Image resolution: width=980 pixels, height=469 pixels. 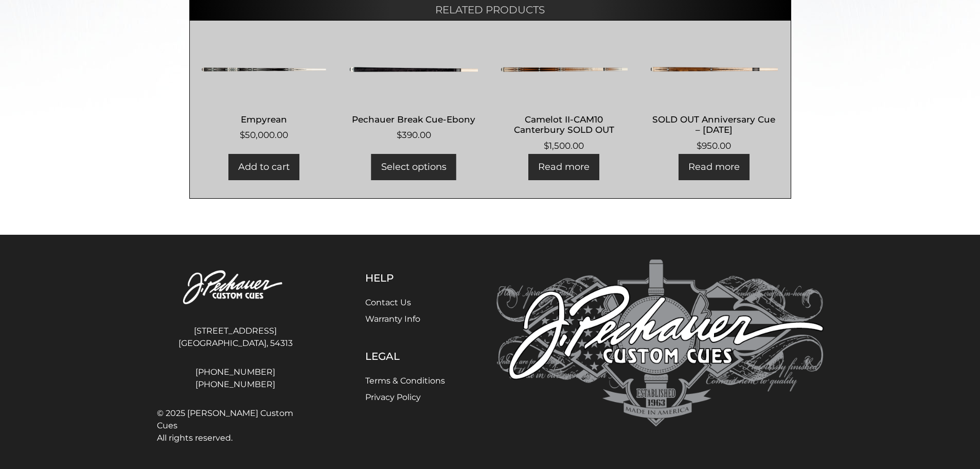 I want to click on a: Add to cart: “Pechauer Break Cue-Ebony”, so click(x=414, y=167).